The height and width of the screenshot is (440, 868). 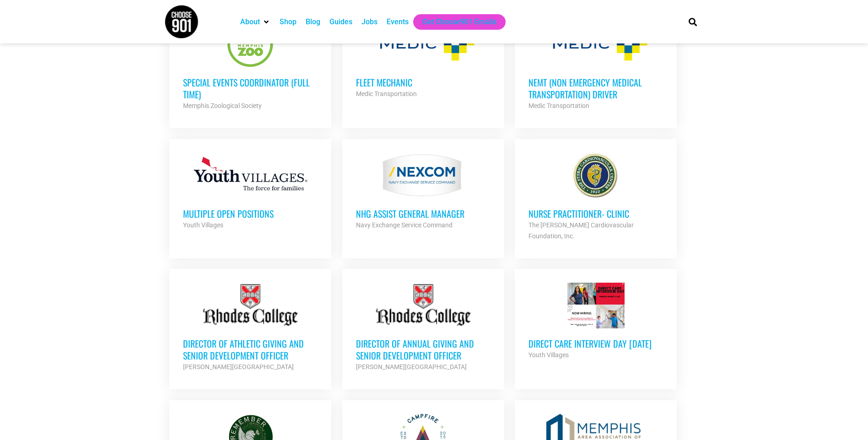 What do you see at coordinates (455, 22) in the screenshot?
I see `nav: Main nav` at bounding box center [455, 22].